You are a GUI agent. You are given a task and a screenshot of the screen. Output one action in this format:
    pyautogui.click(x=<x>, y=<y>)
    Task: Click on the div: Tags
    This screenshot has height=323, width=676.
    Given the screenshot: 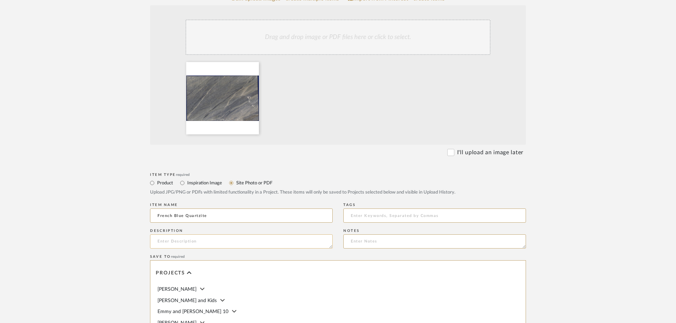 What is the action you would take?
    pyautogui.click(x=435, y=205)
    